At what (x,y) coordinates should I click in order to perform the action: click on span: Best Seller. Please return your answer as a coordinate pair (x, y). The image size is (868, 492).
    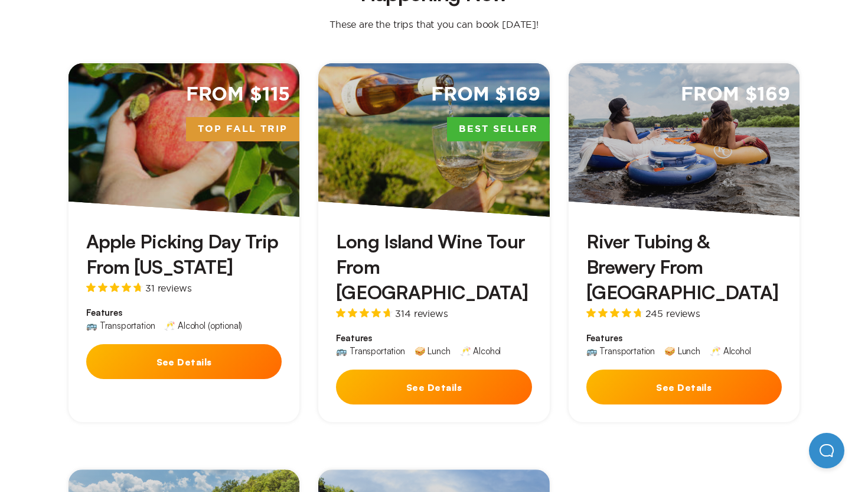
    Looking at the image, I should click on (498, 129).